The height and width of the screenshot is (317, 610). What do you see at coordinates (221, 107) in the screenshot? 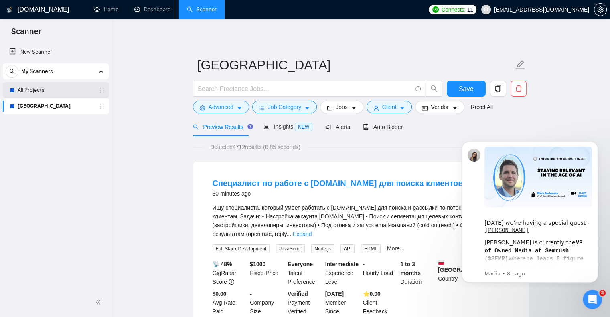
I see `button: settingAdvancedcaret-down` at bounding box center [221, 107].